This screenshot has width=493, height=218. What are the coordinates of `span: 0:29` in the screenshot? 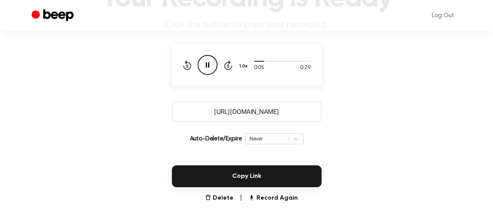 It's located at (305, 68).